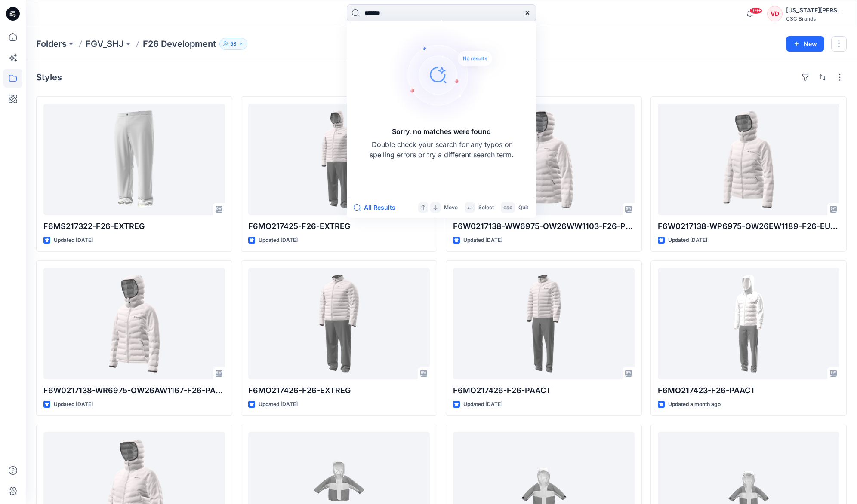 Image resolution: width=857 pixels, height=504 pixels. I want to click on p: F6W0217138-WW6975-OW26WW1103-F26-PLSREG, so click(543, 227).